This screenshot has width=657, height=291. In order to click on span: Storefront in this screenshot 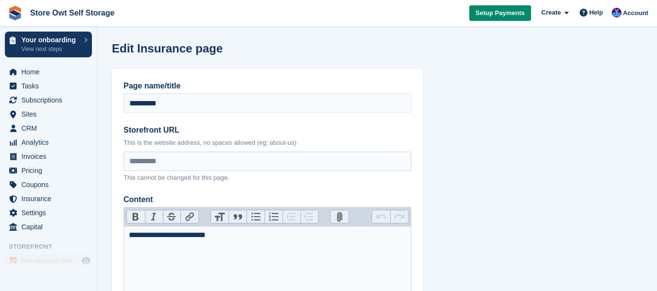, I will do `click(52, 247)`.